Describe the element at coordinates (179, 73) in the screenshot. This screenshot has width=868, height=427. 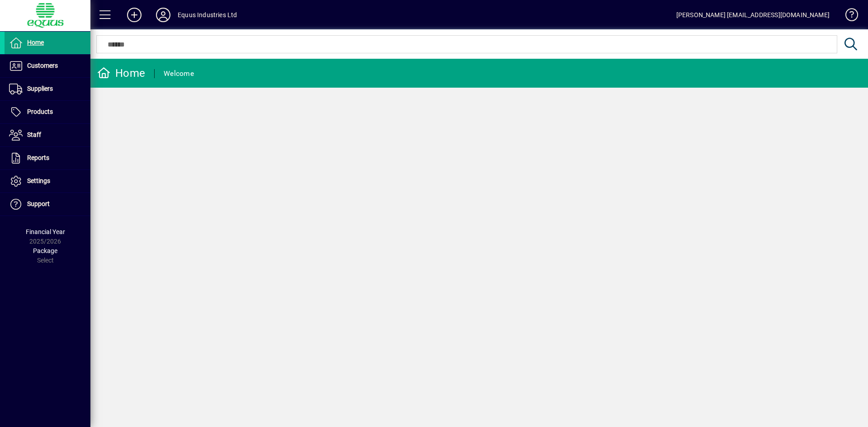
I see `div: Welcome` at that location.